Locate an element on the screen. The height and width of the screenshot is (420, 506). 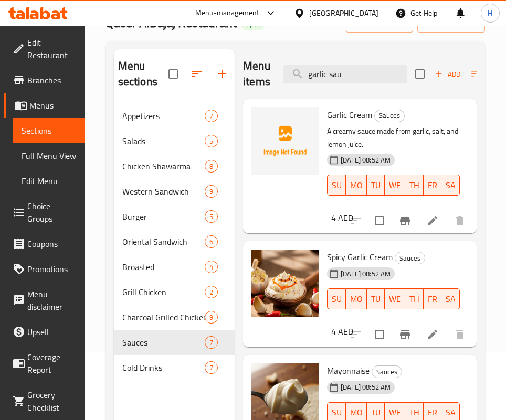
a: Edit Restaurant is located at coordinates (44, 49).